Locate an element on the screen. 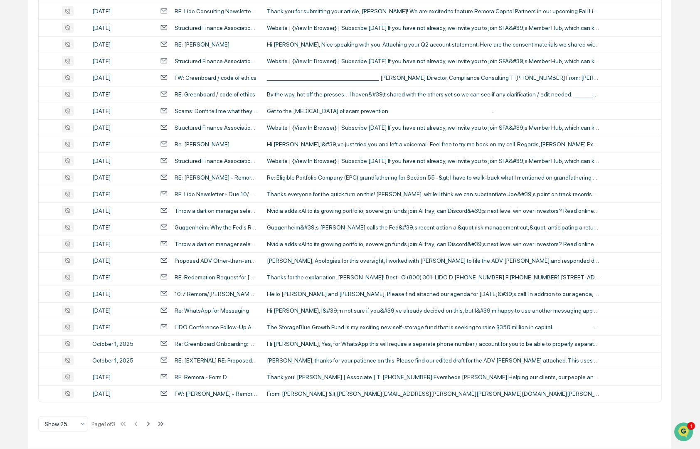  div: Re: WhatsApp for Messaging is located at coordinates (211, 310).